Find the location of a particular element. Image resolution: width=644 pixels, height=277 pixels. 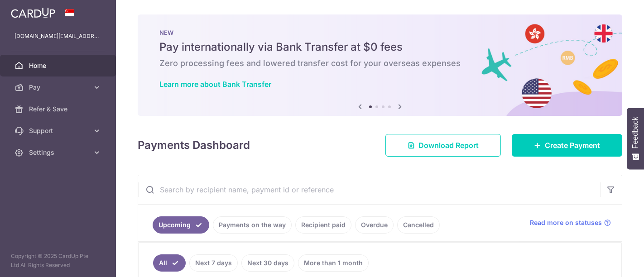

span: Support is located at coordinates (59, 131).